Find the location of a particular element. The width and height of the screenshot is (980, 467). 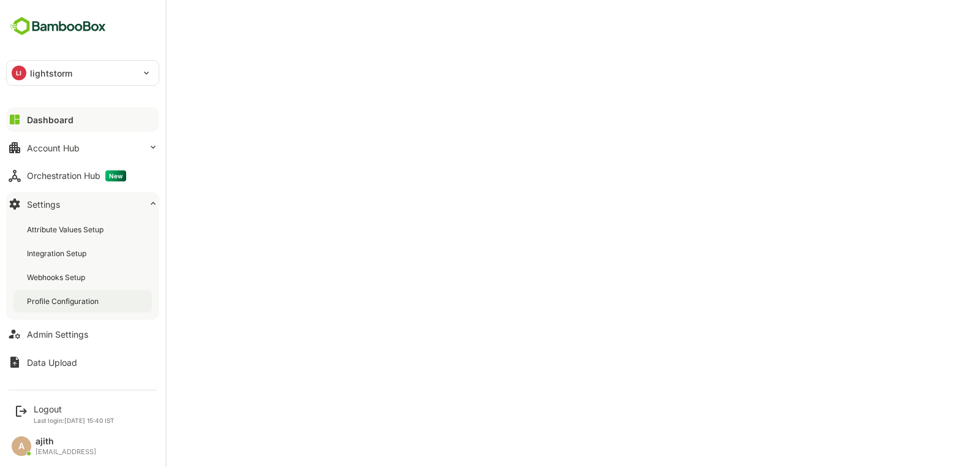

div: Integration Setup is located at coordinates (58, 253).